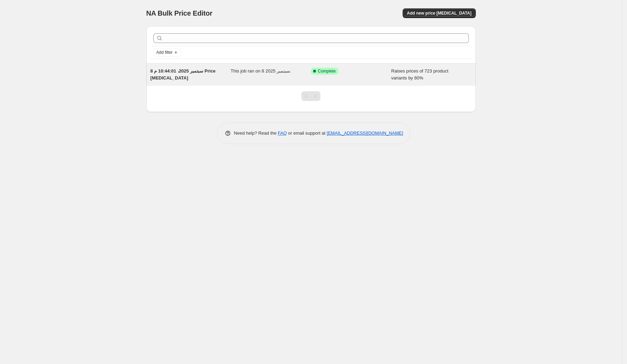 The image size is (627, 364). What do you see at coordinates (179, 13) in the screenshot?
I see `span: NA Bulk Price Editor` at bounding box center [179, 13].